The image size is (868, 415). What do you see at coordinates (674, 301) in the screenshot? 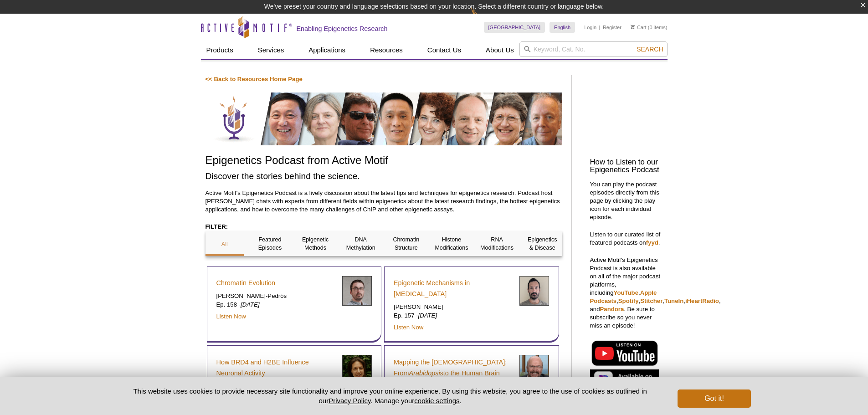
I see `strong: TuneIn` at bounding box center [674, 301].